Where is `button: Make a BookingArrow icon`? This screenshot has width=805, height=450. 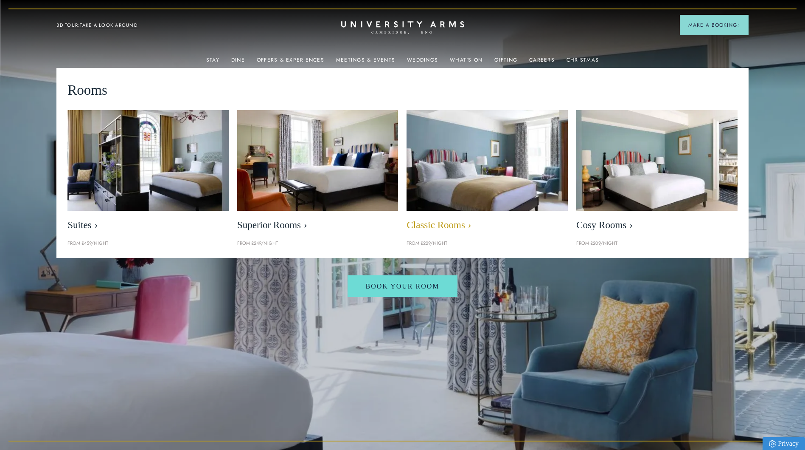
button: Make a BookingArrow icon is located at coordinates (715, 25).